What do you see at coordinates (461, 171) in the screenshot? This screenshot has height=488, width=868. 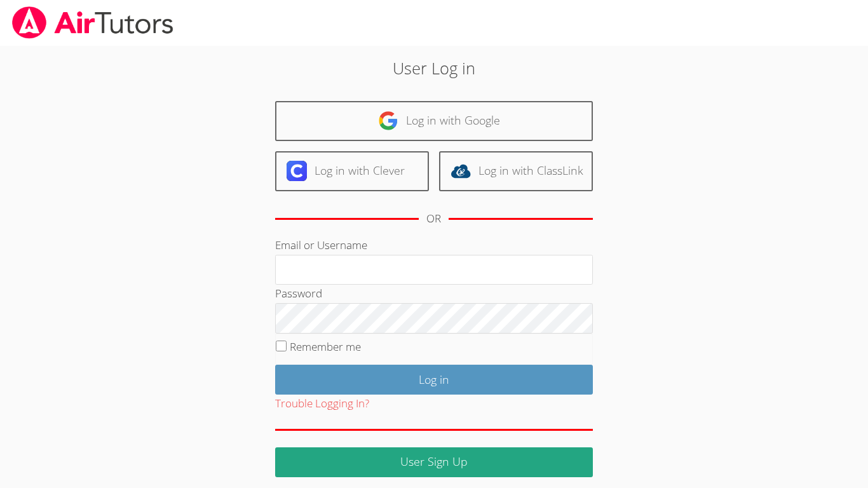 I see `img: classlink-logo-d6bb404cc1216ec64c9a2012d9dc4662098be43eaf13dc465df04b49fa7ab582.svg` at bounding box center [461, 171].